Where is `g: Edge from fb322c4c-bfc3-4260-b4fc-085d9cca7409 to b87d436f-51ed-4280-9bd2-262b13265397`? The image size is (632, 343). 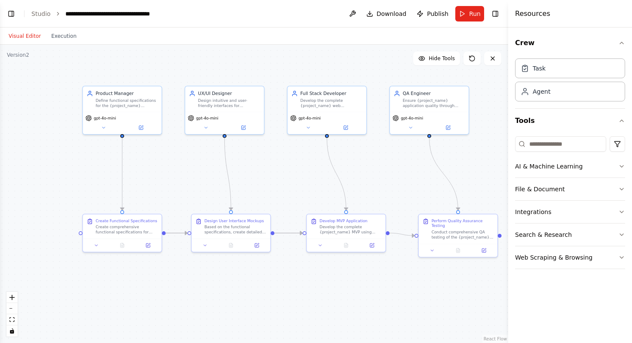
g: Edge from fb322c4c-bfc3-4260-b4fc-085d9cca7409 to b87d436f-51ed-4280-9bd2-262b13265397 is located at coordinates (228, 174).